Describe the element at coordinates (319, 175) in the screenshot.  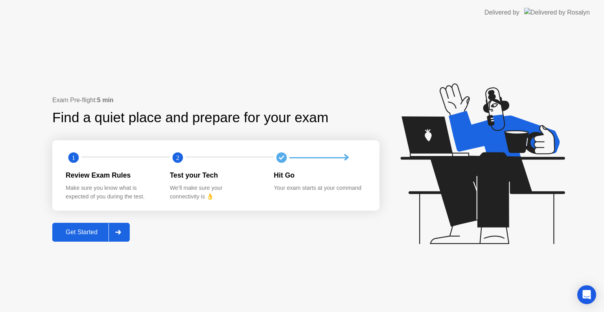
I see `div: Hit Go` at that location.